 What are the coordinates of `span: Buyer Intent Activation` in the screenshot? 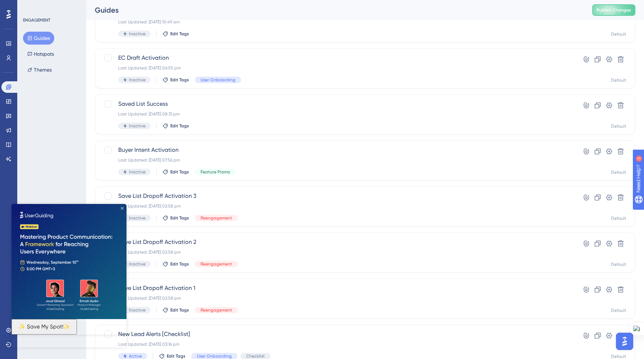 It's located at (336, 150).